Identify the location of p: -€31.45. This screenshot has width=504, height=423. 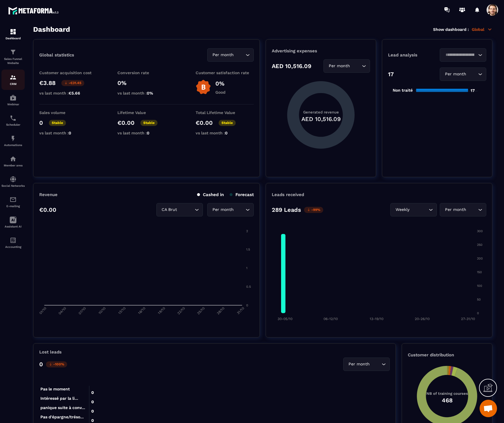
(73, 83).